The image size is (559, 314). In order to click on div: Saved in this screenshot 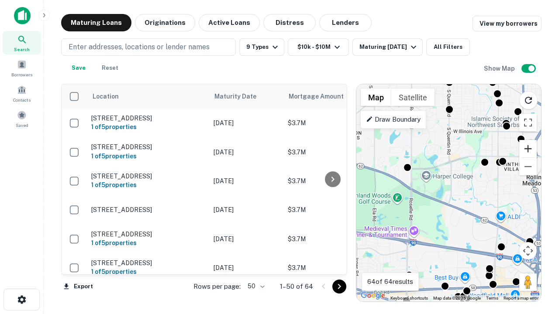, I will do `click(22, 119)`.